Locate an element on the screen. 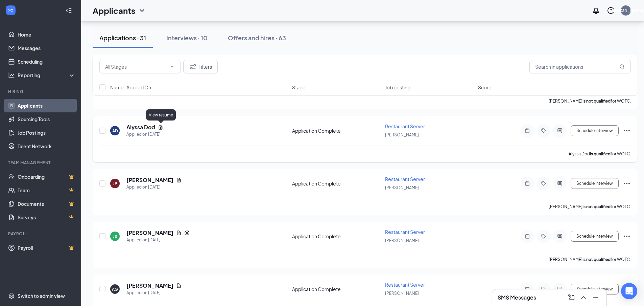  button: ComposeMessage is located at coordinates (571, 298).